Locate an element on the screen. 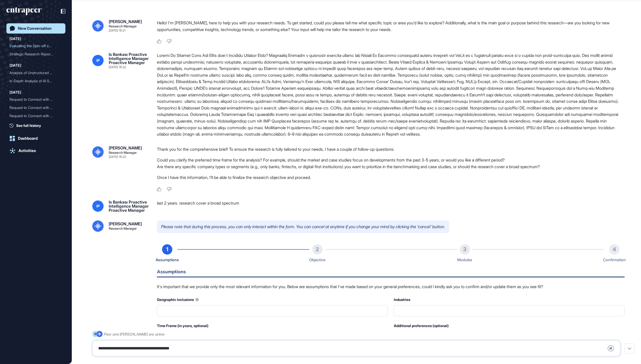 This screenshot has width=641, height=364. div: Evaluating the Spin-off of İşCep from Türkiye İş Bankası as a Standalone Digital Bank is located at coordinates (36, 46).